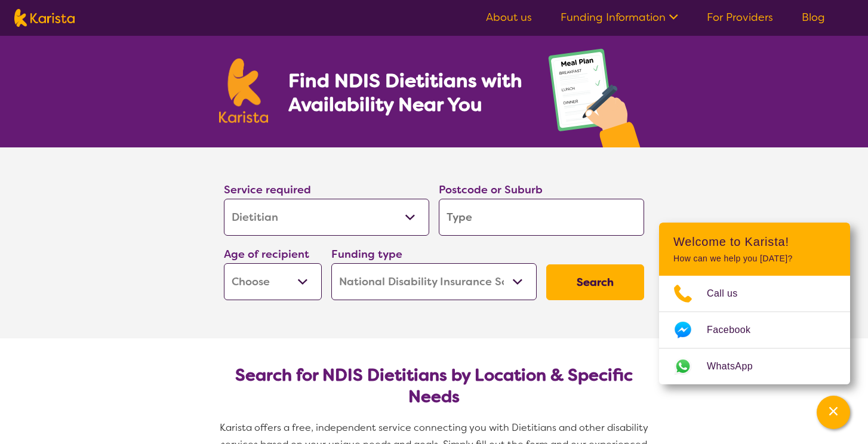 The image size is (868, 444). I want to click on span: Facebook, so click(736, 330).